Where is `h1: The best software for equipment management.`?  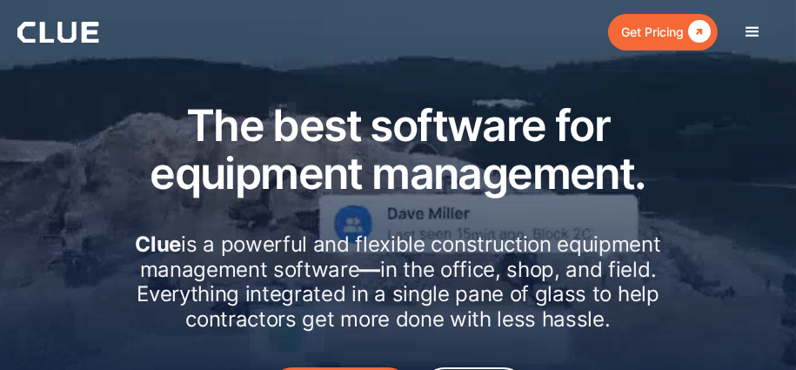 h1: The best software for equipment management. is located at coordinates (398, 150).